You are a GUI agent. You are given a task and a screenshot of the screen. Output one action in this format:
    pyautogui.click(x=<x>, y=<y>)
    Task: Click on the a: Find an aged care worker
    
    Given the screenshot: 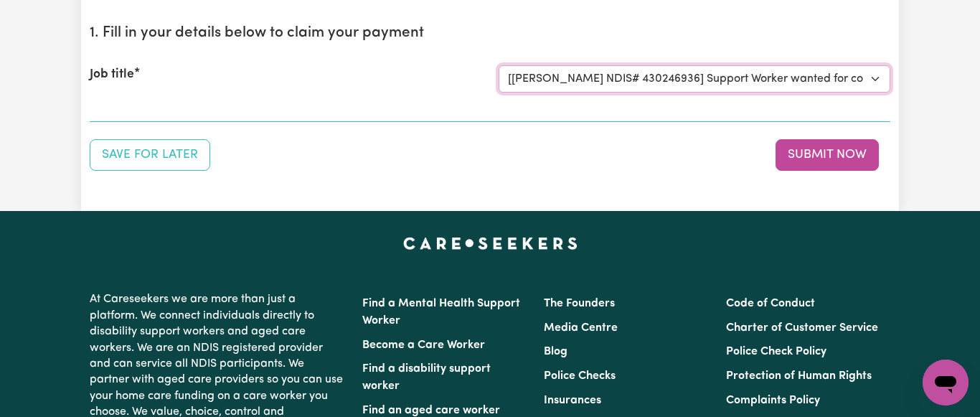 What is the action you would take?
    pyautogui.click(x=432, y=411)
    